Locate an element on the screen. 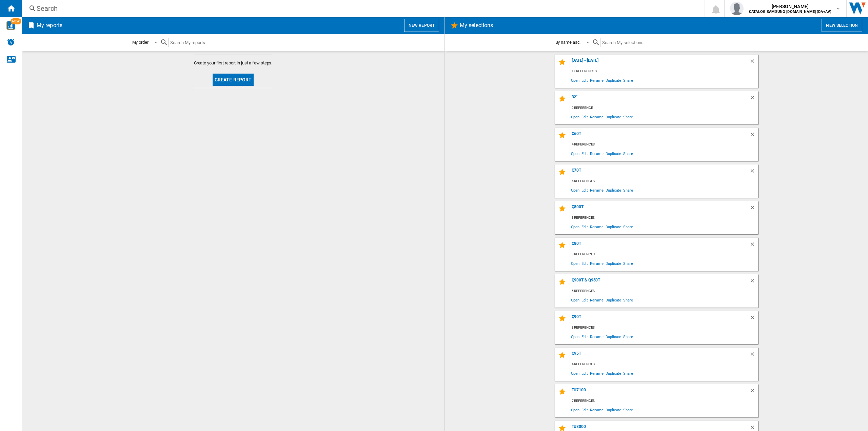 This screenshot has width=868, height=431. h2: My selections is located at coordinates (477, 25).